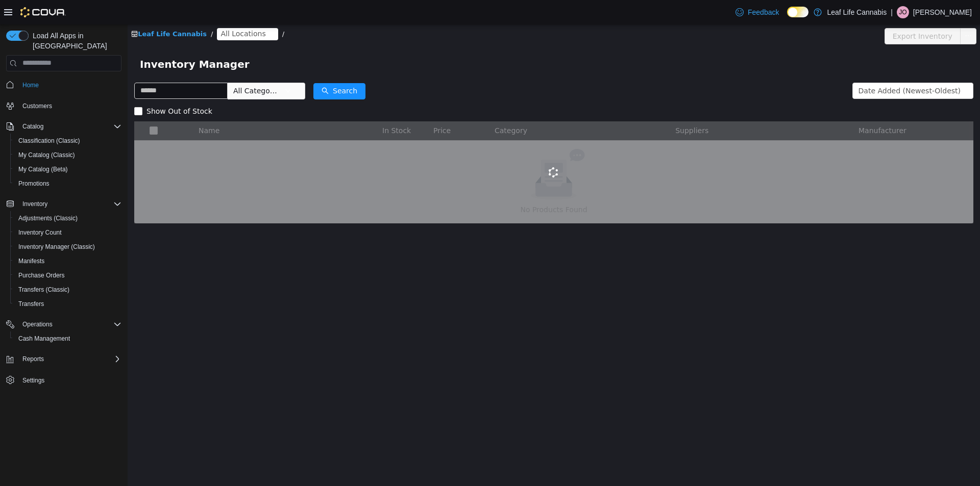  I want to click on button: Manifests, so click(68, 261).